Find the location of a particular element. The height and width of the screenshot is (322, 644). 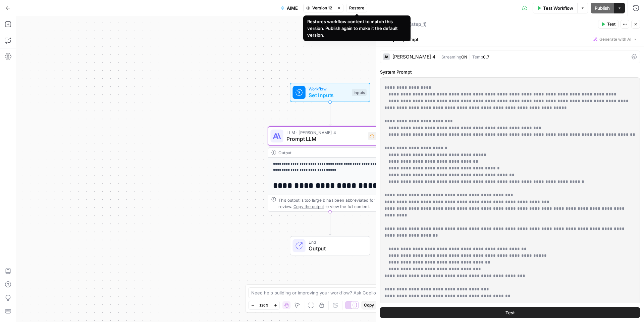

button: Generate with AI is located at coordinates (615, 39).